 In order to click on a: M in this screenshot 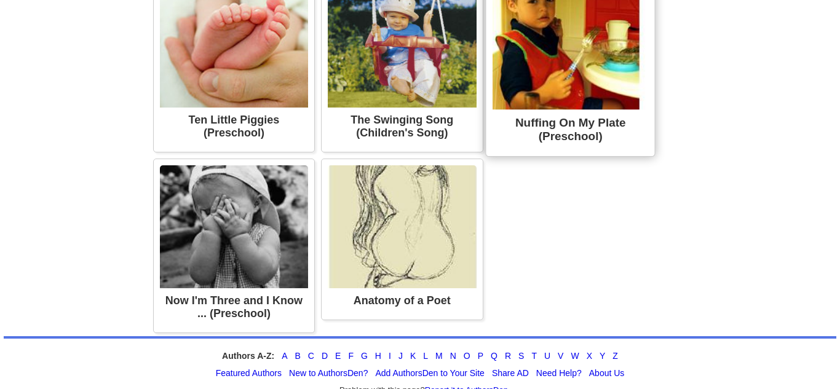, I will do `click(439, 356)`.